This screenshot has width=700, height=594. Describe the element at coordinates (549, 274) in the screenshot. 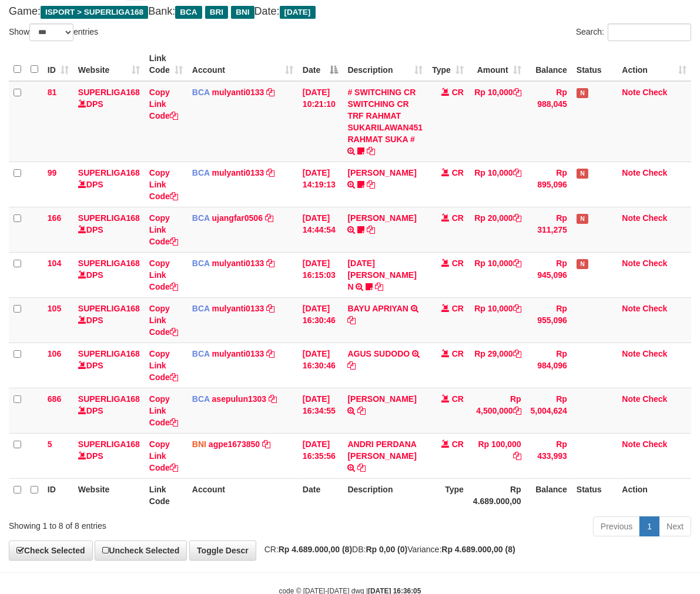

I see `td: Rp 945,096` at that location.